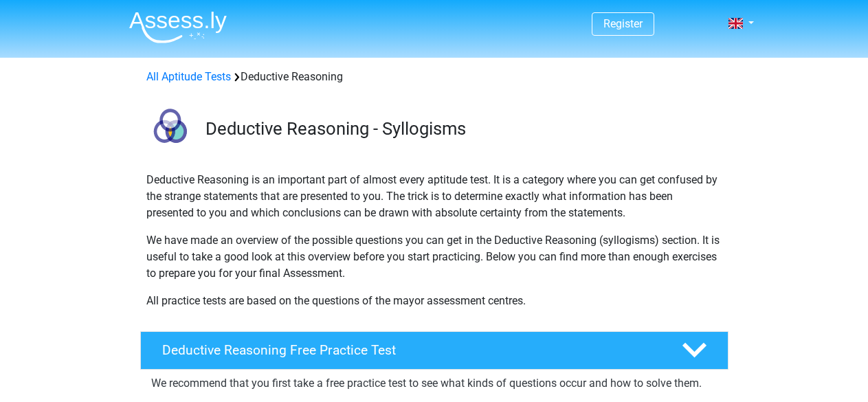  Describe the element at coordinates (435, 301) in the screenshot. I see `p: All practice tests are based on the questions of the mayor assessment centres.` at that location.